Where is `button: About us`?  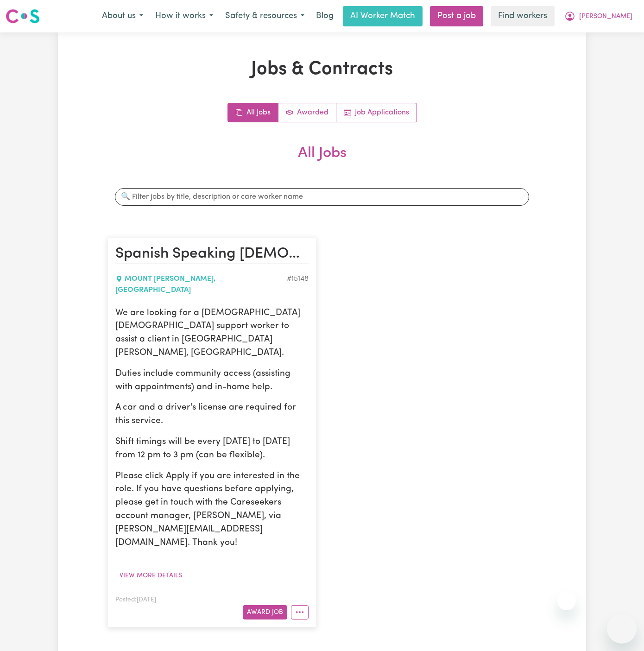 button: About us is located at coordinates (122, 16).